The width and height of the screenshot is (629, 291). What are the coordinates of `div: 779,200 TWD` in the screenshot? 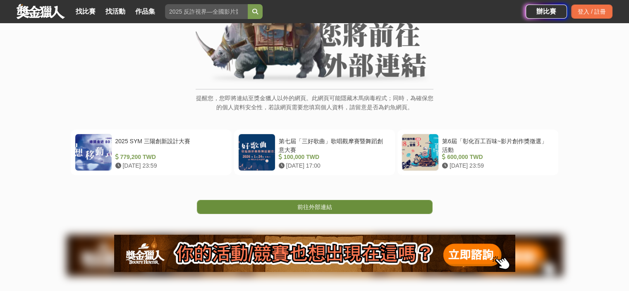 It's located at (169, 157).